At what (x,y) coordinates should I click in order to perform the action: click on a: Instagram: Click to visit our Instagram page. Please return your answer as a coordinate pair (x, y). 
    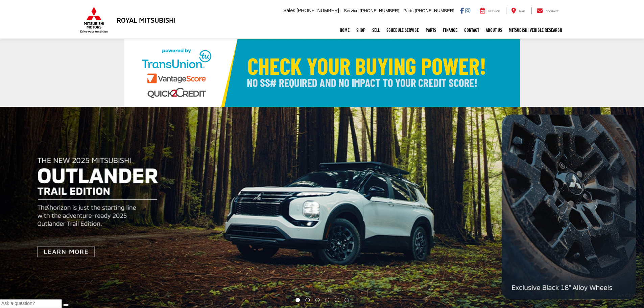
    Looking at the image, I should click on (467, 10).